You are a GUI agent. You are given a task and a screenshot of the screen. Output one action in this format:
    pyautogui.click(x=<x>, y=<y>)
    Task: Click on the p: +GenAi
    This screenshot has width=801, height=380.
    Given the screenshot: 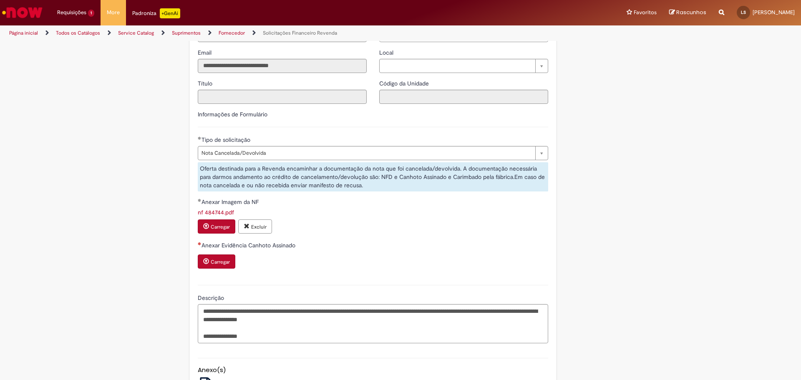 What is the action you would take?
    pyautogui.click(x=170, y=13)
    